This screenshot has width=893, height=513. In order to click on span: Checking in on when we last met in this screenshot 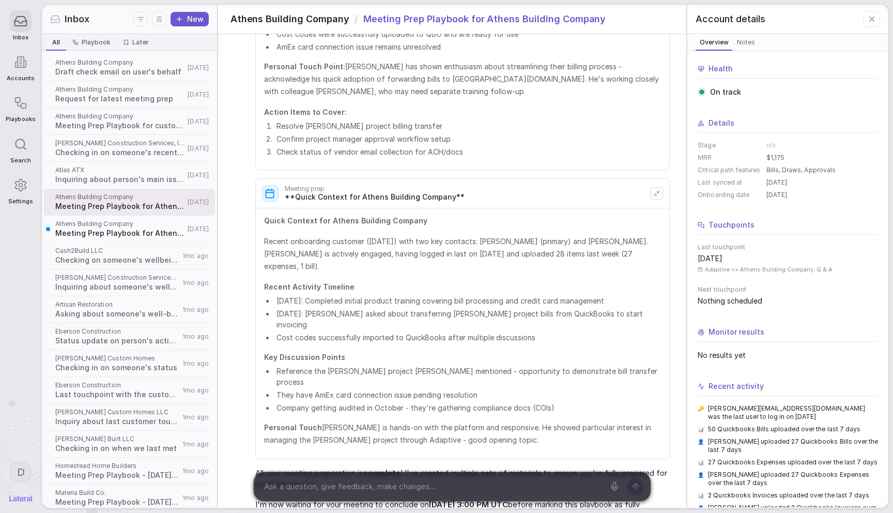, I will do `click(117, 448)`.